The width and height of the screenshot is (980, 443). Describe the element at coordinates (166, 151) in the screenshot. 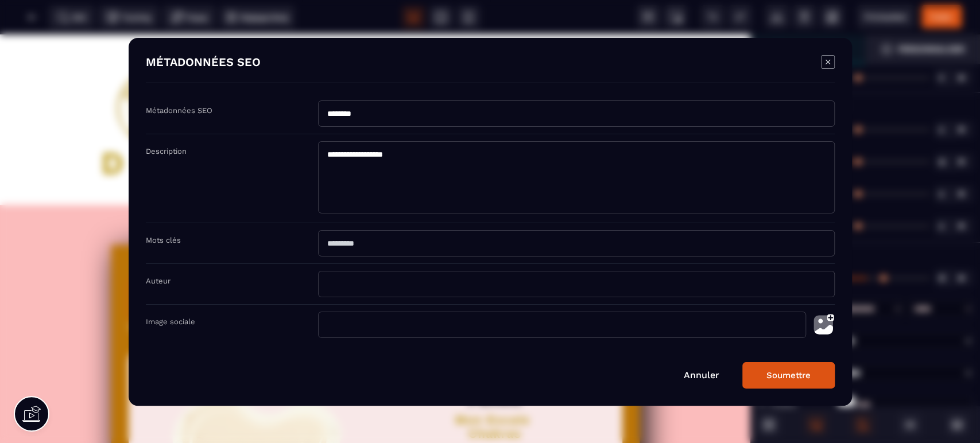

I see `label: Description` at that location.